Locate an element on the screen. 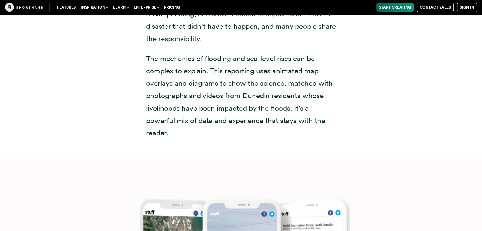 This screenshot has width=482, height=231. a: Contact Sales is located at coordinates (435, 7).